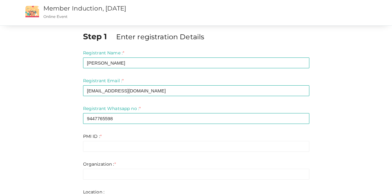 This screenshot has height=195, width=392. I want to click on label: PMI ID :, so click(92, 137).